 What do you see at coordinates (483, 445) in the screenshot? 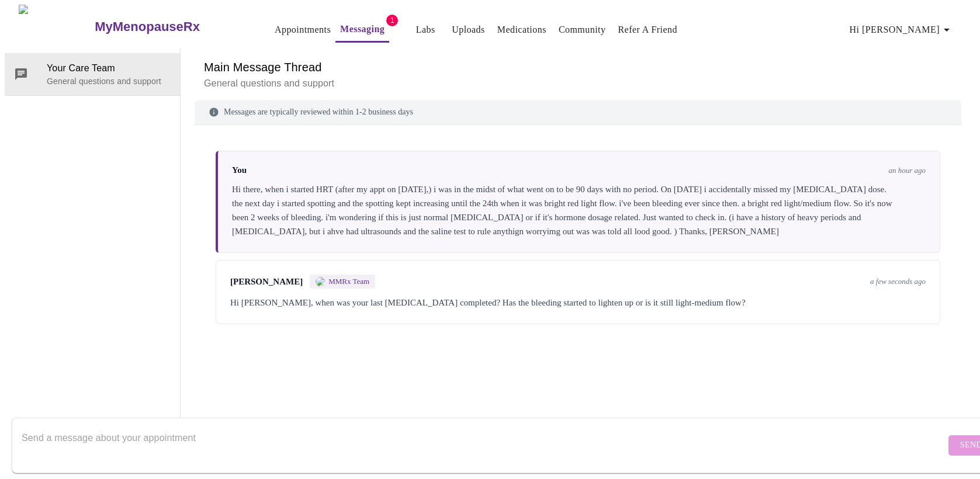
I see `textarea: Send a message about your appointment` at bounding box center [483, 445].